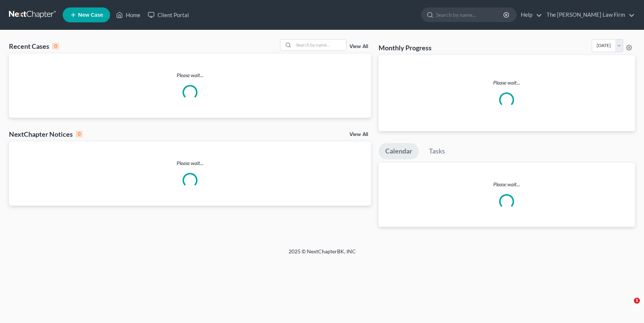 This screenshot has width=644, height=323. I want to click on a: Client Portal, so click(168, 15).